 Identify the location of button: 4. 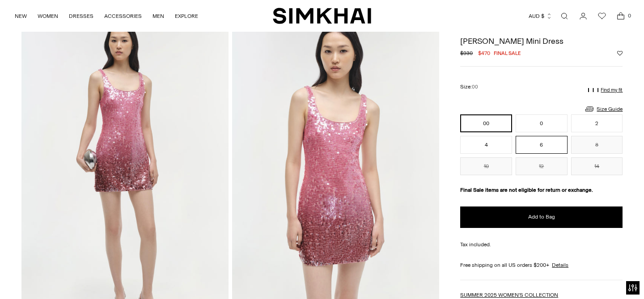
(486, 144).